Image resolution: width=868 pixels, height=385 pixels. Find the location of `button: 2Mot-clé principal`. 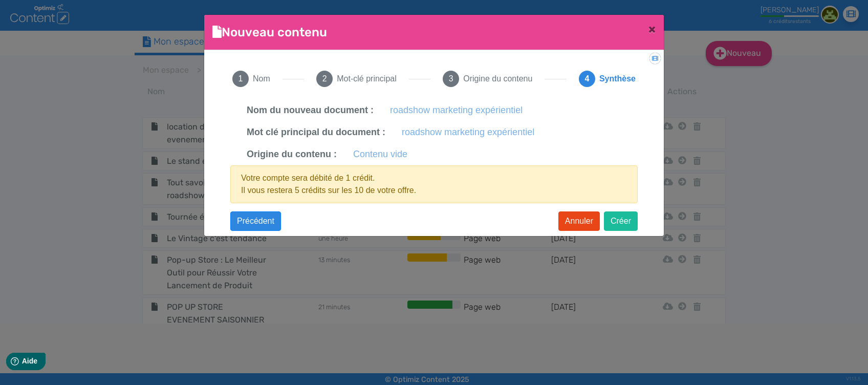

button: 2Mot-clé principal is located at coordinates (356, 79).